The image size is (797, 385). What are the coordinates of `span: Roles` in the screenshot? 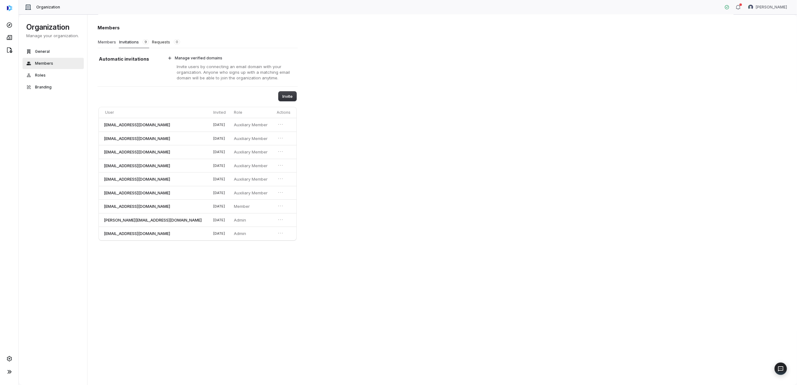 It's located at (40, 75).